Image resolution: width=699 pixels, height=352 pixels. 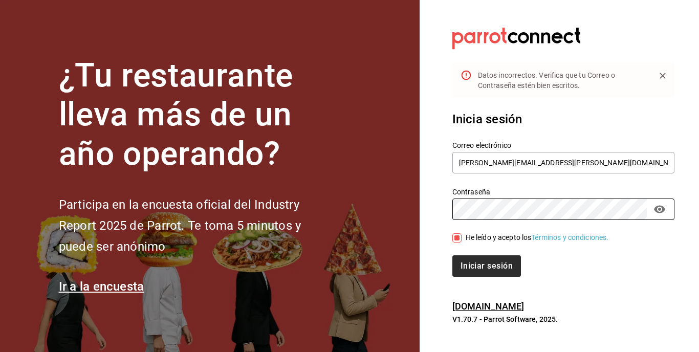 What do you see at coordinates (563, 191) in the screenshot?
I see `label: Contraseña` at bounding box center [563, 191].